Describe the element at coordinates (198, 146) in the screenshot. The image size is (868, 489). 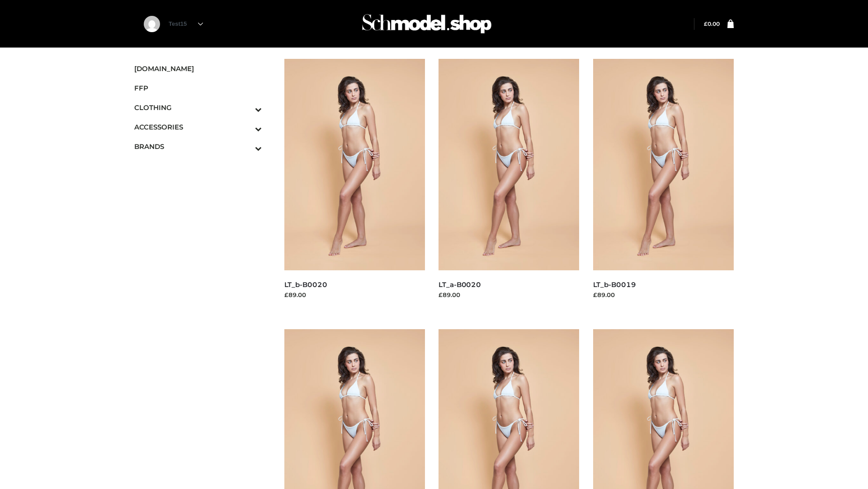
I see `span: BRANDS` at that location.